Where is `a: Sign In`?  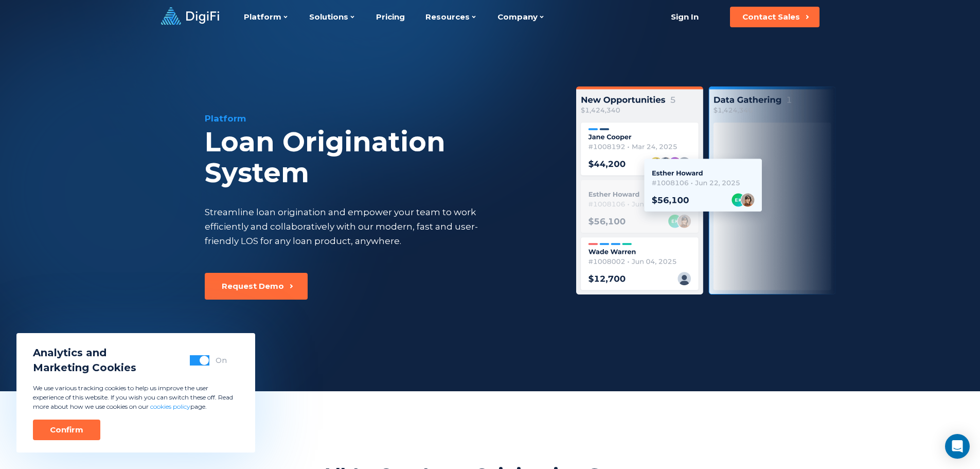 a: Sign In is located at coordinates (685, 17).